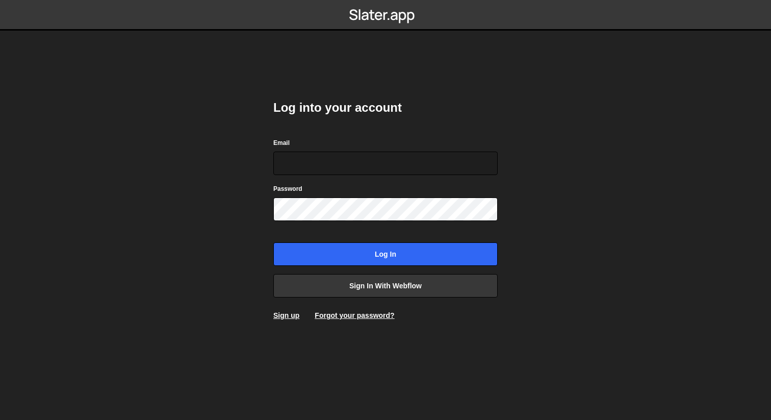 This screenshot has height=420, width=771. What do you see at coordinates (386, 108) in the screenshot?
I see `h2: Log into your account` at bounding box center [386, 108].